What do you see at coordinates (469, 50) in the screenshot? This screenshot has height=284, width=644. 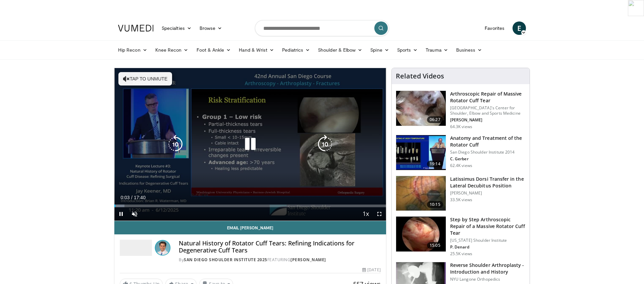 I see `a: Business` at bounding box center [469, 50].